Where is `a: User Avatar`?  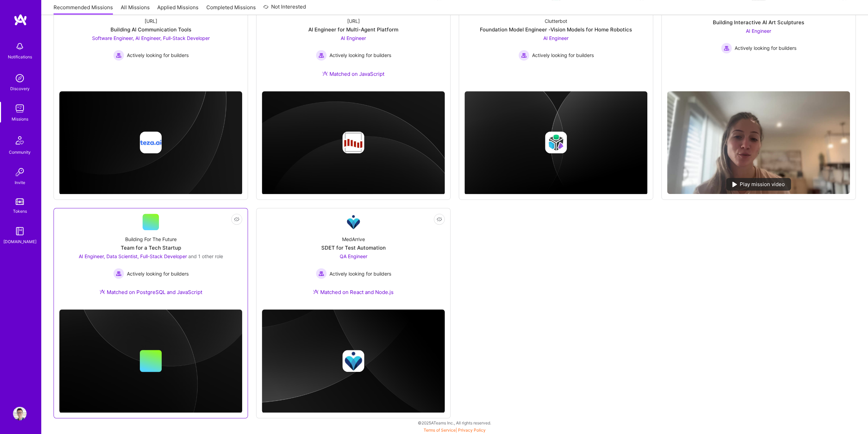
a: User Avatar is located at coordinates (20, 413).